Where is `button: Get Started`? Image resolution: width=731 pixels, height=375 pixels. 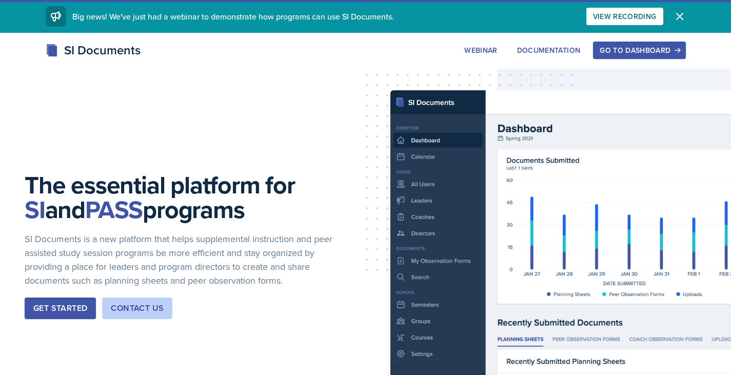
button: Get Started is located at coordinates (60, 309).